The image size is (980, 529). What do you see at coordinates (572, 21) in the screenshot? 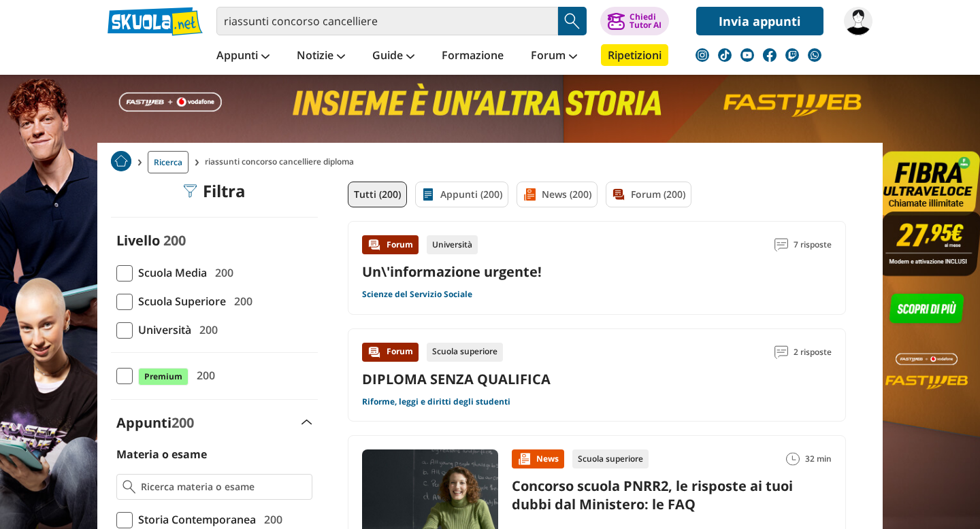
I see `button: Search Button` at bounding box center [572, 21].